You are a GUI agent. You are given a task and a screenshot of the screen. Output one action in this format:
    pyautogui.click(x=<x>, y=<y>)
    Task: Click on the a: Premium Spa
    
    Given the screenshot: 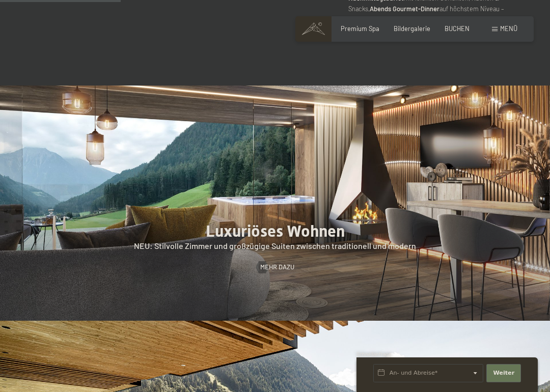 What is the action you would take?
    pyautogui.click(x=360, y=28)
    